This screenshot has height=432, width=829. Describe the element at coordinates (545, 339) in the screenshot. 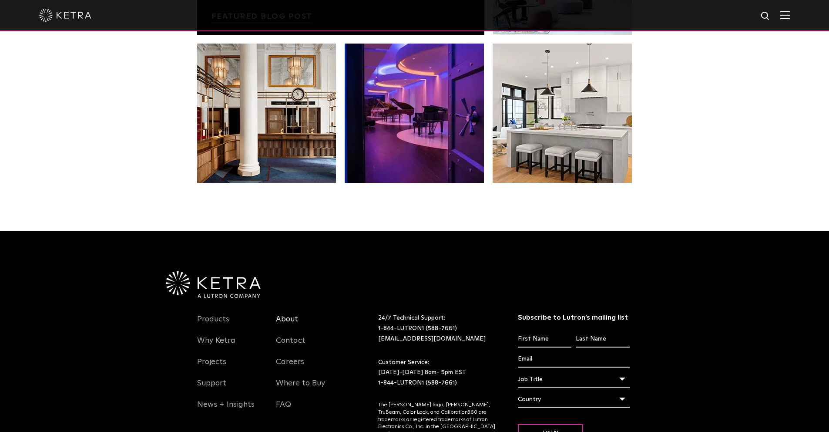

I see `input: First Name` at that location.